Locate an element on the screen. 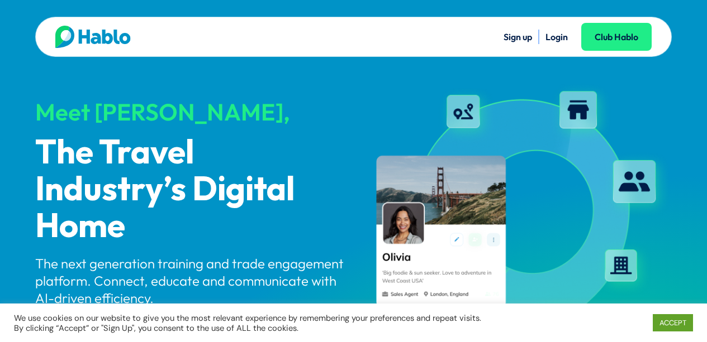 The width and height of the screenshot is (707, 342). div: We use cookies on our website to give you the most relevant experience by remembering your prefer... is located at coordinates (251, 323).